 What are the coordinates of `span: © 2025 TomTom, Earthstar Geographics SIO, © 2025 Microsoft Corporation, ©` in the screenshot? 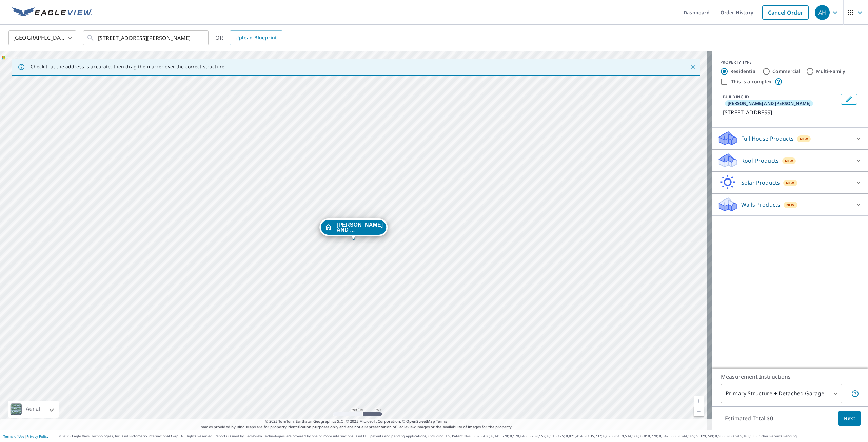 It's located at (356, 421).